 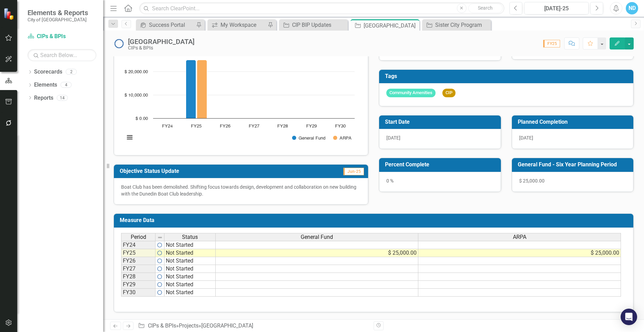 What do you see at coordinates (551, 44) in the screenshot?
I see `span: FY25` at bounding box center [551, 44].